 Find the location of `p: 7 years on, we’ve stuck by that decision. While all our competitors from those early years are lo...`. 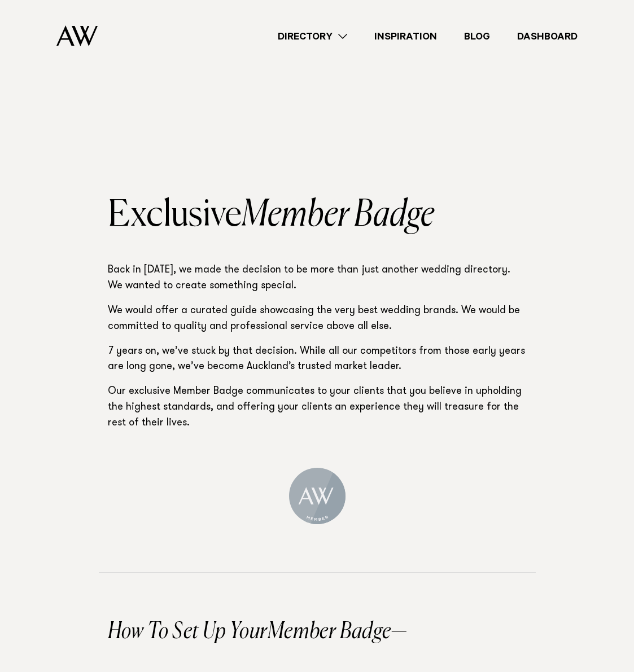

p: 7 years on, we’ve stuck by that decision. While all our competitors from those early years are lo... is located at coordinates (317, 360).